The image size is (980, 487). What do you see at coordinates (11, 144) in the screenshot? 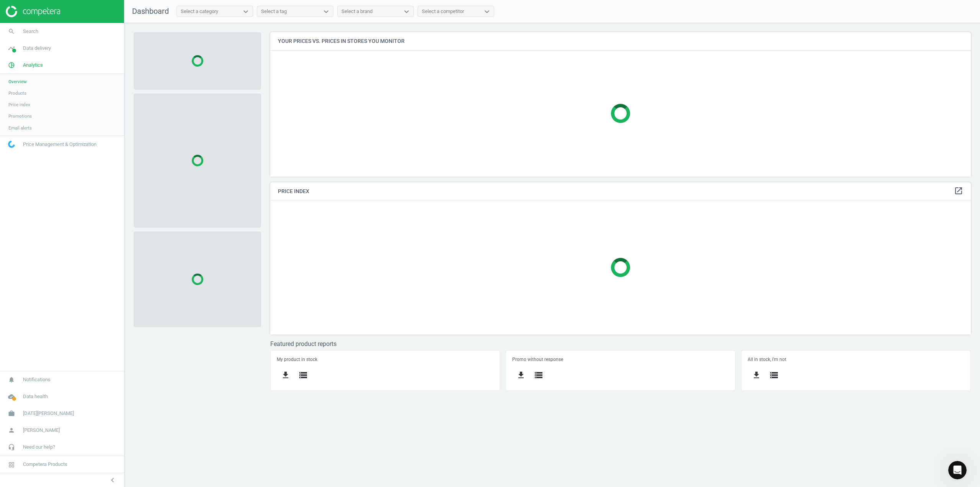
I see `img: wGWNvw8QSZomAAAAABJRU5ErkJggg==` at bounding box center [11, 144].